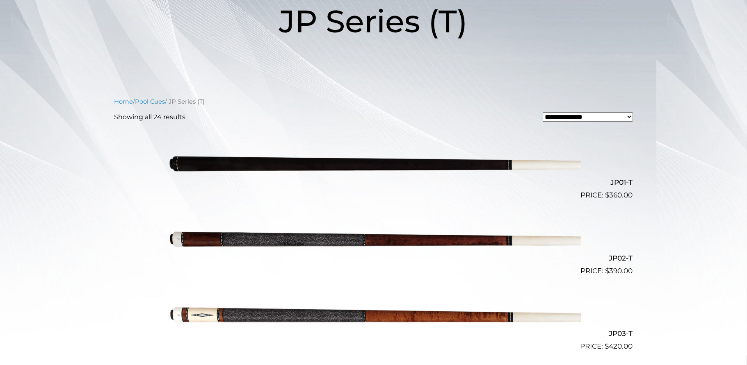 The width and height of the screenshot is (747, 365). What do you see at coordinates (619, 271) in the screenshot?
I see `bdi: 390.00` at bounding box center [619, 271].